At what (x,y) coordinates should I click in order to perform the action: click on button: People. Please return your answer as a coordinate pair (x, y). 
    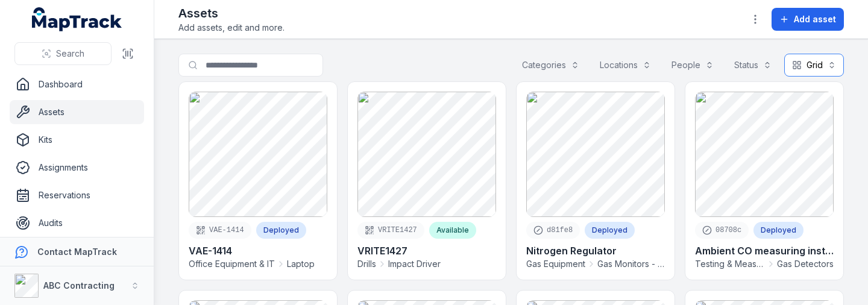
    Looking at the image, I should click on (693, 65).